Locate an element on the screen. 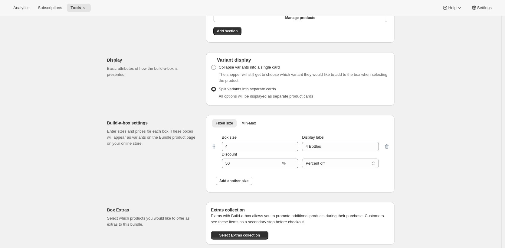  p: Select which products you would like to offer as extras to this bundle. is located at coordinates (151, 222).